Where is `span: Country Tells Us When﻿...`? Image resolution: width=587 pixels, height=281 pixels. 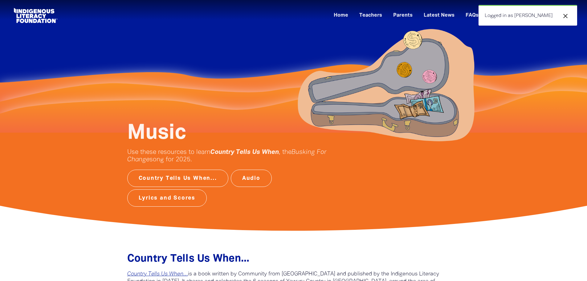 span: Country Tells Us When﻿... is located at coordinates (188, 259).